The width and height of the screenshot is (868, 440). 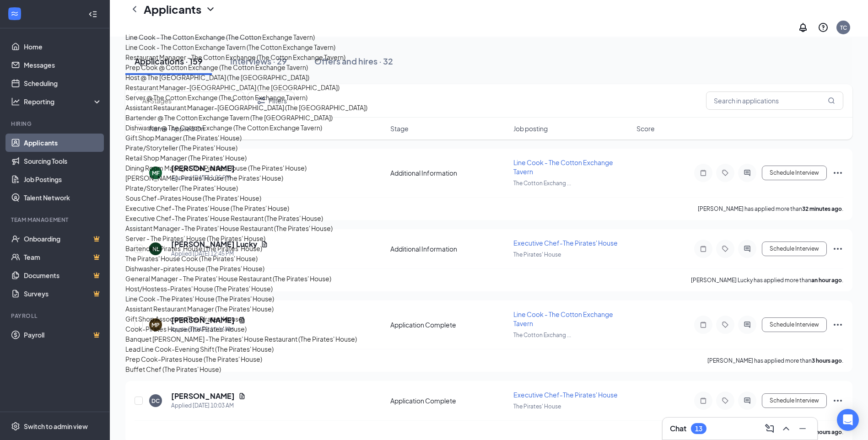 What do you see at coordinates (199, 289) in the screenshot?
I see `div: Host/Hostess-Pirates' House (The Pirates' House)` at bounding box center [199, 289].